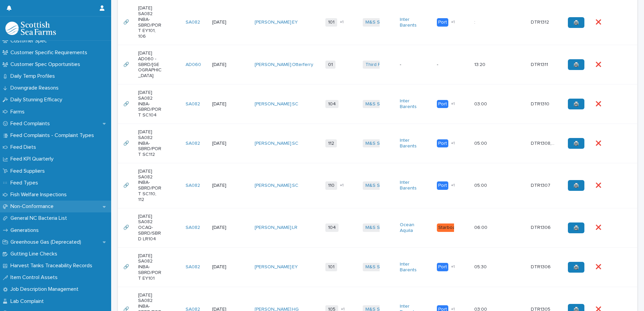 Image resolution: width=644 pixels, height=311 pixels. I want to click on p: Customer Specific Requirements, so click(50, 52).